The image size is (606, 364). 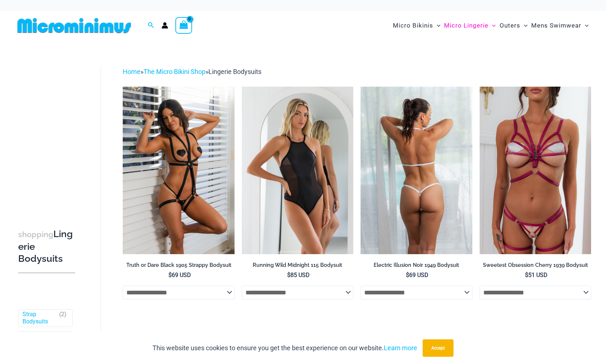 What do you see at coordinates (470, 25) in the screenshot?
I see `a: Micro LingerieMenu ToggleMenu Toggle` at bounding box center [470, 25].